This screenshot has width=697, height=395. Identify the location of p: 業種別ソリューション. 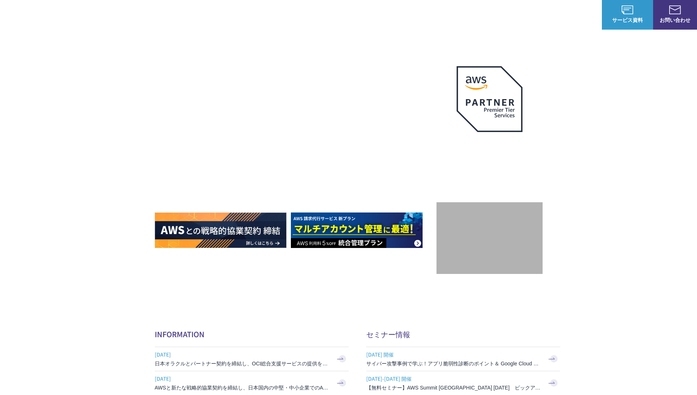
(453, 15).